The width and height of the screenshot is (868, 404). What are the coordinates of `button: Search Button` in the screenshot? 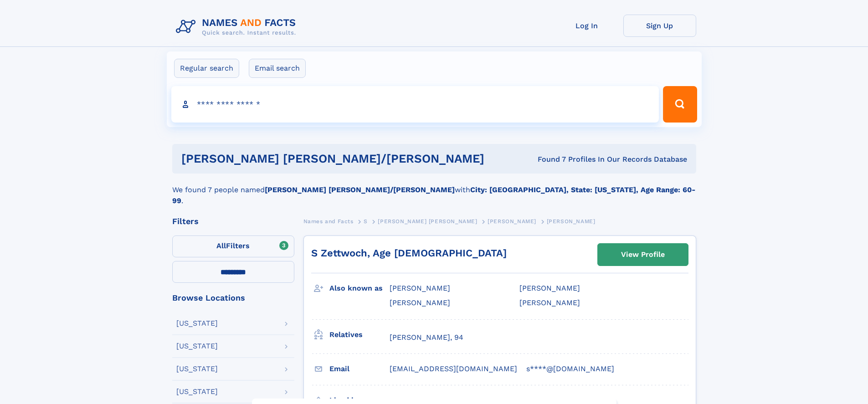 It's located at (680, 105).